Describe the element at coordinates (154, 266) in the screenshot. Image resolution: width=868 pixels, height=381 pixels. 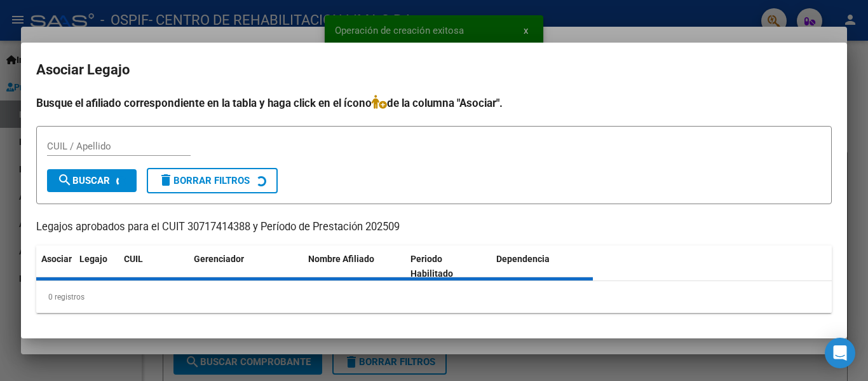
I see `datatable-header-cell: CUIL` at that location.